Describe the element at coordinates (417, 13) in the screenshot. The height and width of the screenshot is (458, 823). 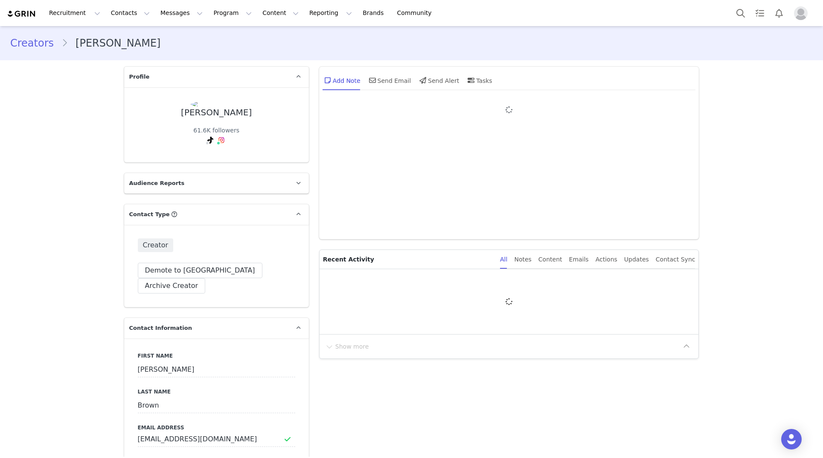
I see `a: Community` at that location.